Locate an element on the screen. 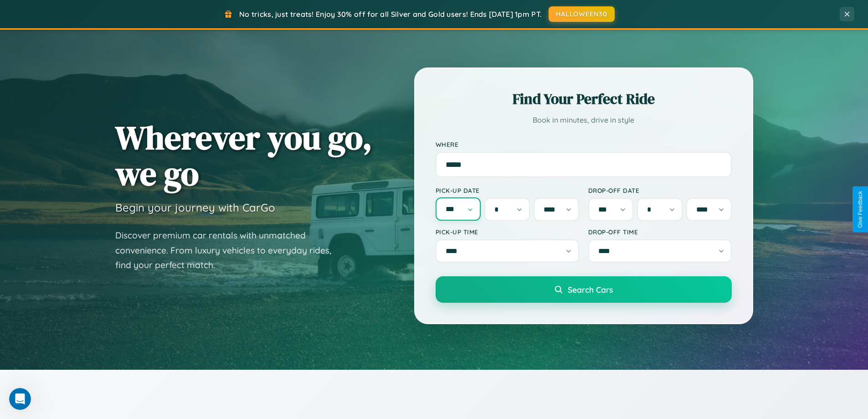 This screenshot has width=868, height=419. label: Drop-off Date is located at coordinates (659, 190).